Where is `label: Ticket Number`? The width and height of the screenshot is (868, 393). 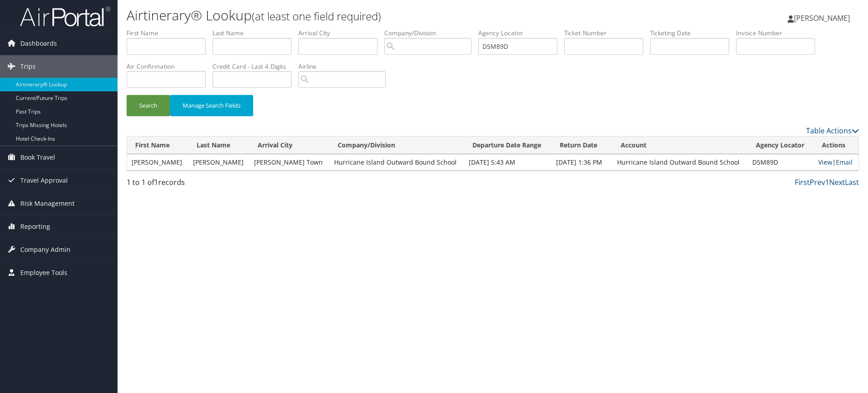
label: Ticket Number is located at coordinates (607, 33).